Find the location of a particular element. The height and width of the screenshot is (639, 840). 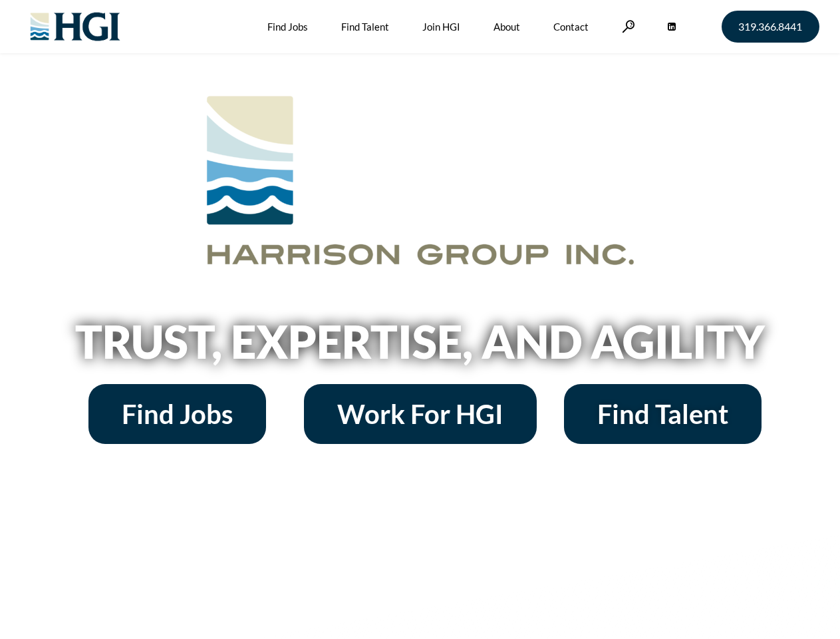

span: Find Jobs is located at coordinates (177, 413).